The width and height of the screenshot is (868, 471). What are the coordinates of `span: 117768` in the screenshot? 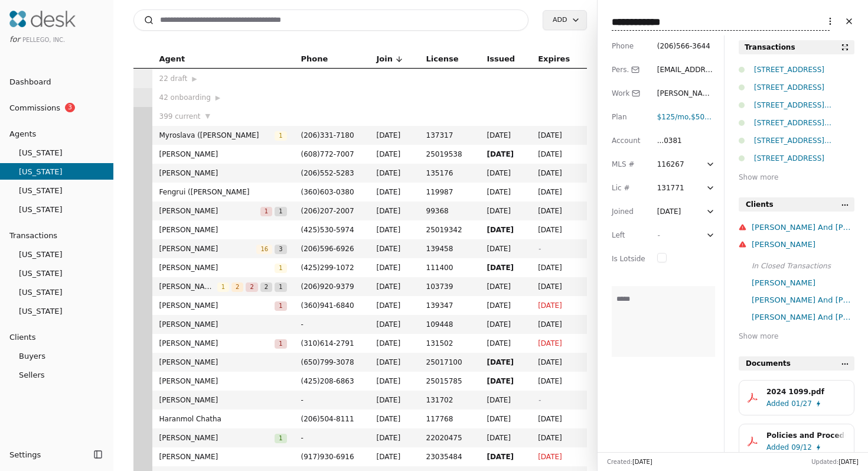 It's located at (449, 419).